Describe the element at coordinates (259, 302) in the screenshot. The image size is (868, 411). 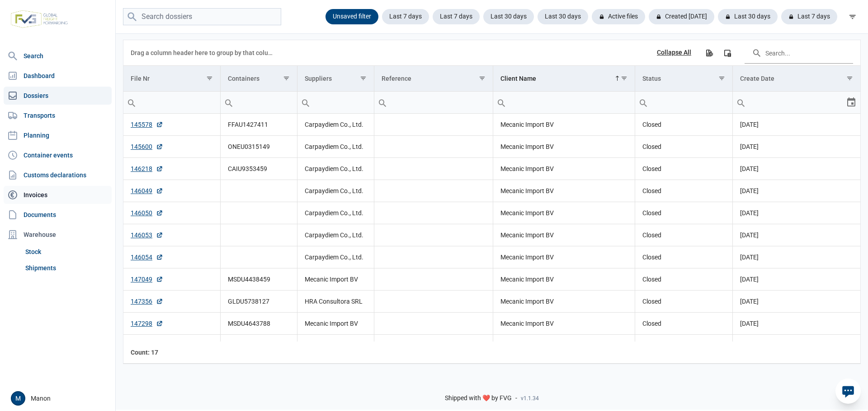
I see `td: GLDU5738127` at that location.